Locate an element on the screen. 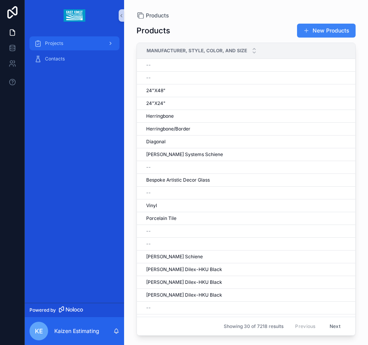 The image size is (368, 345). span: Manufacturer, Style, Color, and Size is located at coordinates (197, 51).